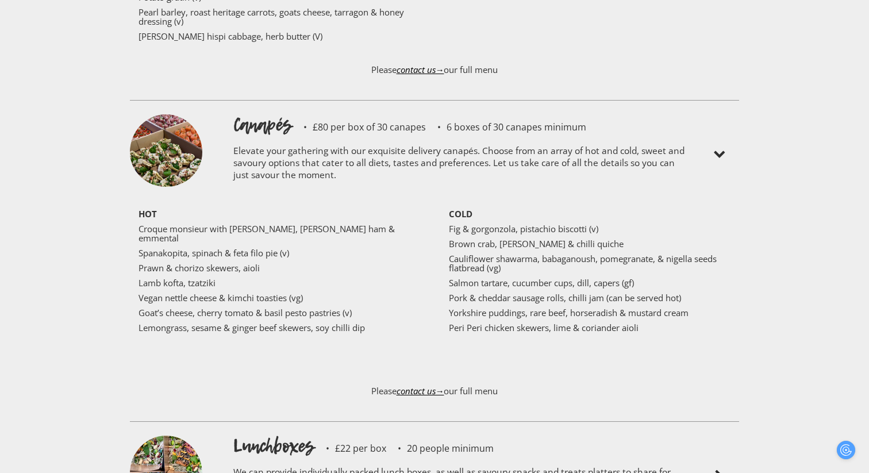 This screenshot has width=869, height=473. I want to click on strong: HOT, so click(148, 214).